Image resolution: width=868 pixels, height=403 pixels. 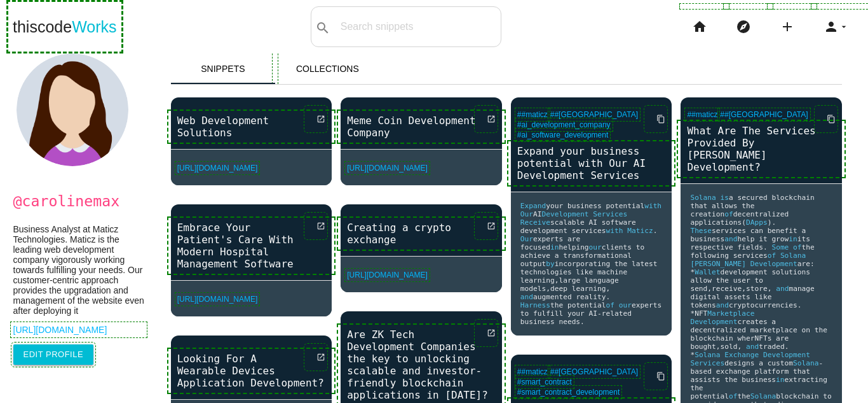 What do you see at coordinates (745, 396) in the screenshot?
I see `span: the` at bounding box center [745, 396].